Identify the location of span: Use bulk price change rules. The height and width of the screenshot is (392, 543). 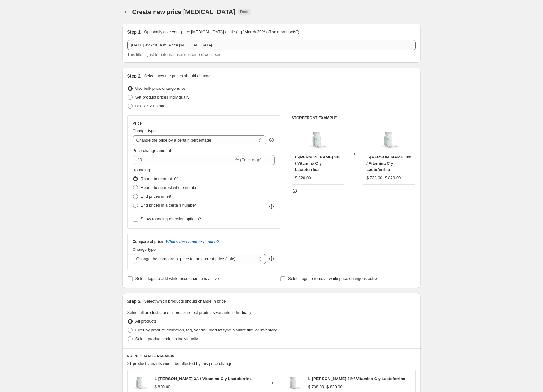
(161, 88).